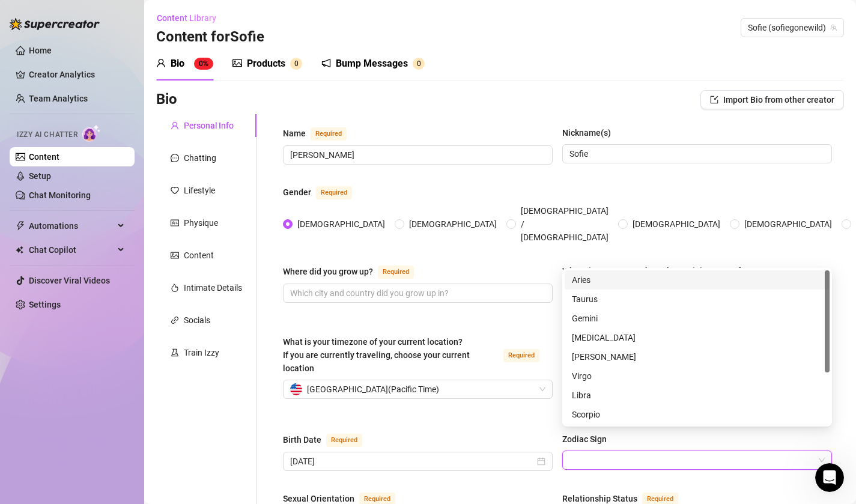 The image size is (856, 504). I want to click on span: message, so click(175, 158).